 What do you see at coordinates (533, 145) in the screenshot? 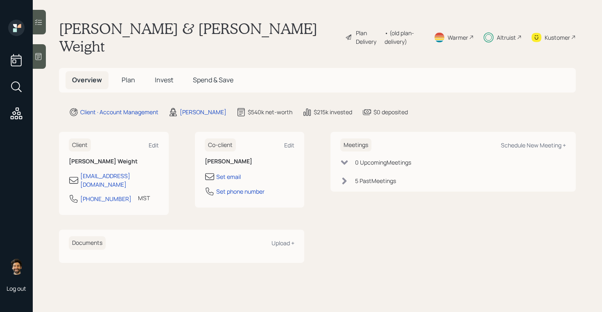
I see `div: Schedule New Meeting +` at bounding box center [533, 145].